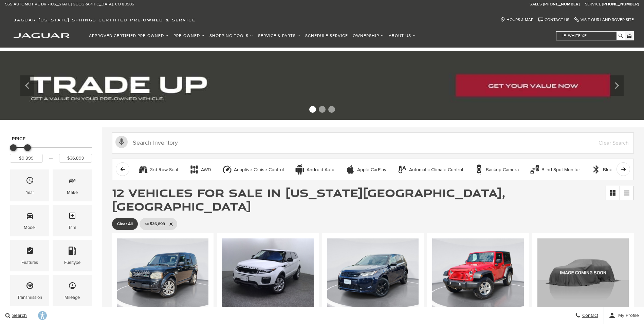 This screenshot has height=324, width=644. I want to click on a: Visit Our Land Rover Site, so click(605, 20).